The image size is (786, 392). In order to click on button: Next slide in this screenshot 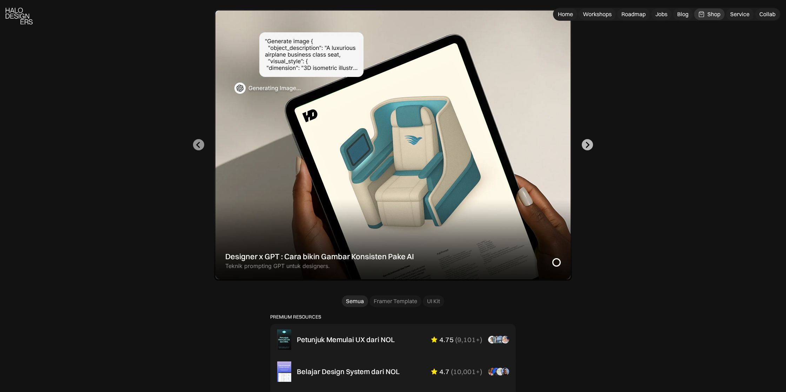, I will do `click(588, 145)`.